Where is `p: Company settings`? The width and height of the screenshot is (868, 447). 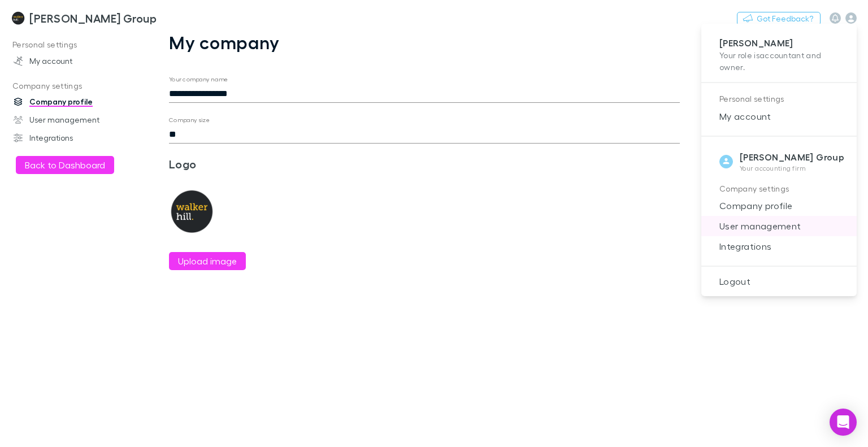 p: Company settings is located at coordinates (779, 189).